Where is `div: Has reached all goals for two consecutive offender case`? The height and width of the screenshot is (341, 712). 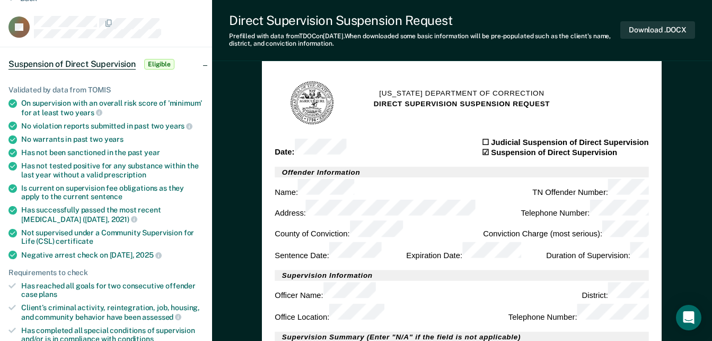 div: Has reached all goals for two consecutive offender case is located at coordinates (112, 290).